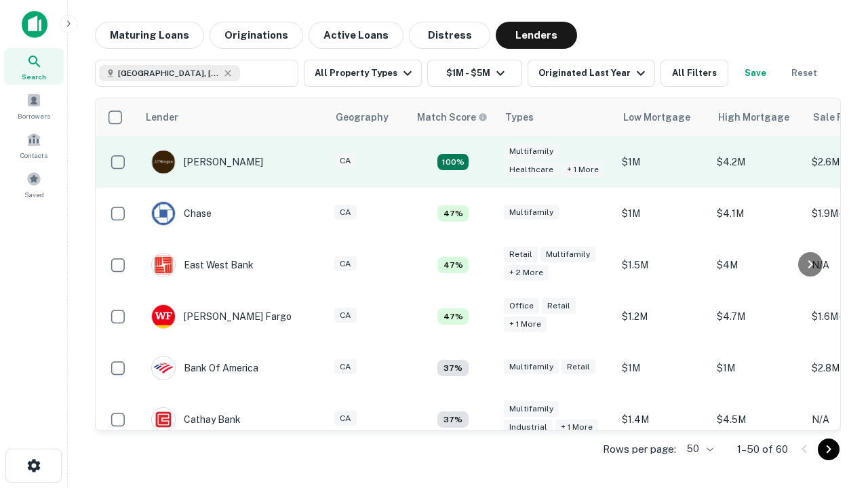  What do you see at coordinates (362, 117) in the screenshot?
I see `div: Geography` at bounding box center [362, 117].